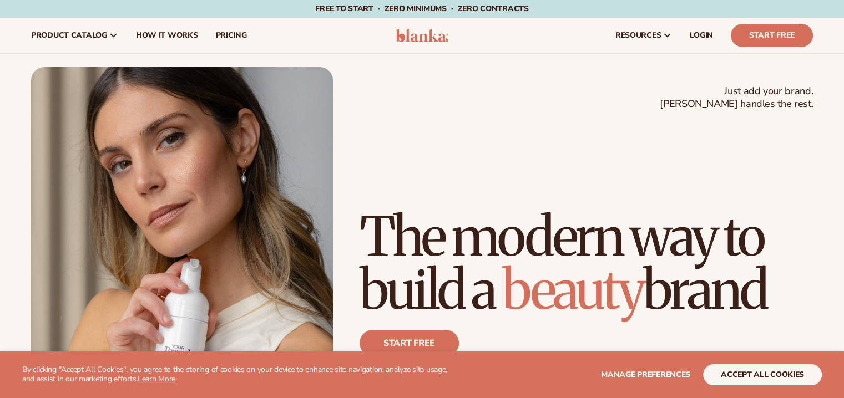 This screenshot has width=844, height=398. I want to click on a: LOGIN, so click(701, 35).